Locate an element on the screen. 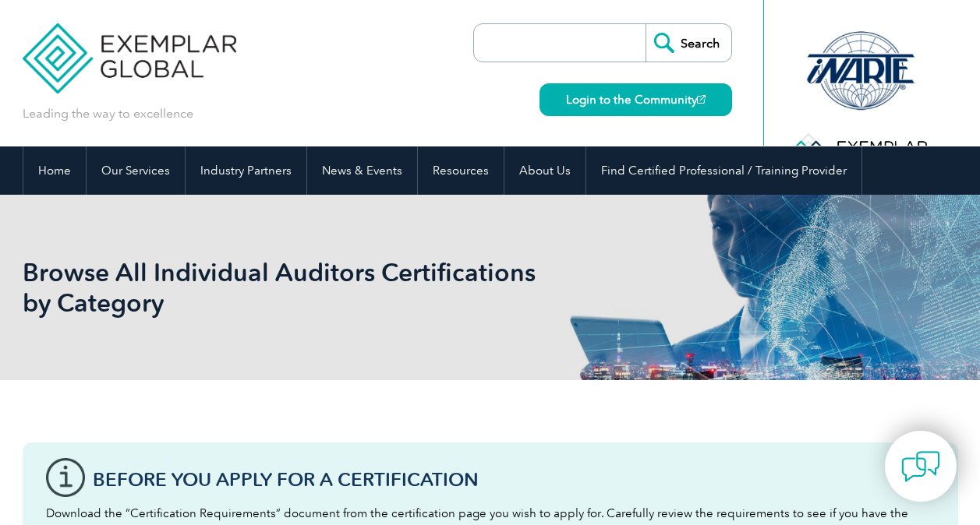 This screenshot has height=525, width=980. a: Resources is located at coordinates (461, 170).